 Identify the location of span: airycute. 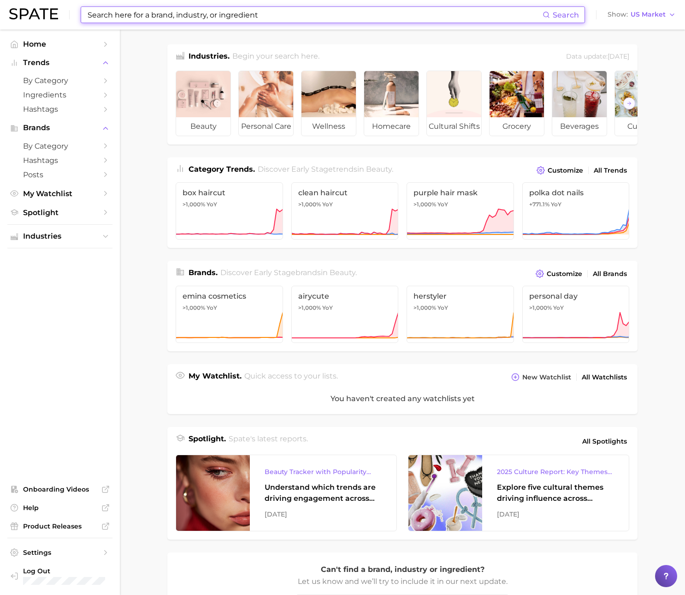
(345, 296).